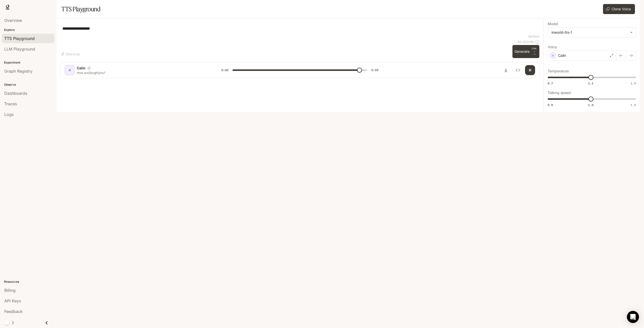  I want to click on button: Clone Voice, so click(619, 9).